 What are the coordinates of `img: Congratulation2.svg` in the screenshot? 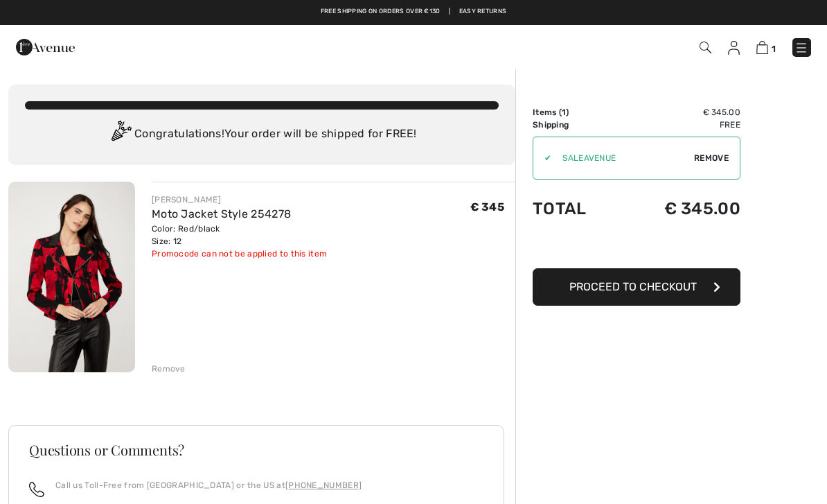 It's located at (120, 135).